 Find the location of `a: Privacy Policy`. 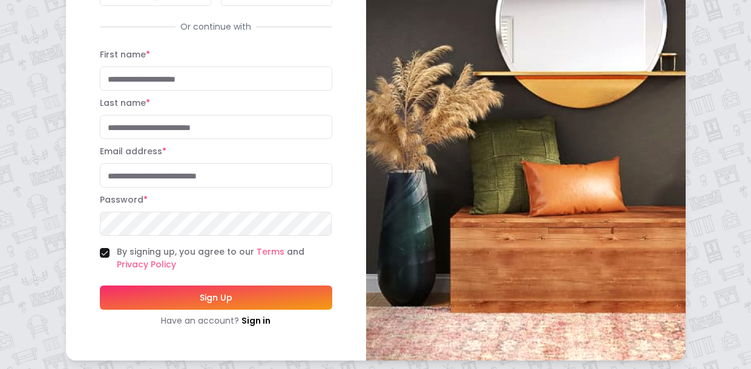

a: Privacy Policy is located at coordinates (146, 264).